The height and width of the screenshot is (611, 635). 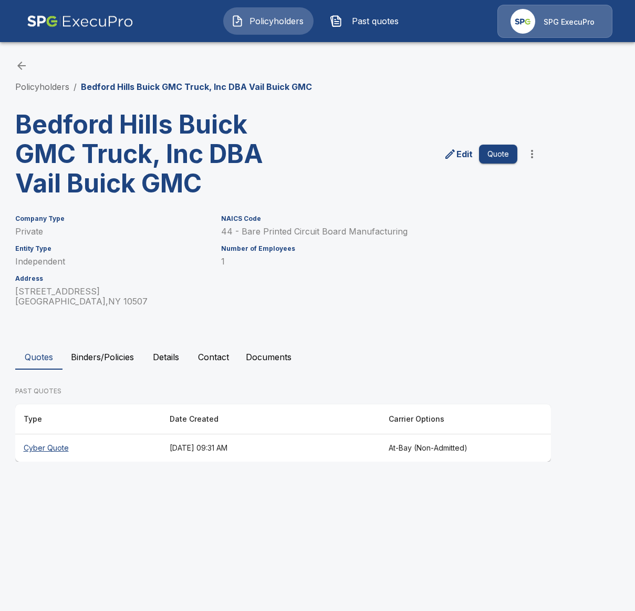 What do you see at coordinates (88, 448) in the screenshot?
I see `th: Cyber Quote` at bounding box center [88, 448].